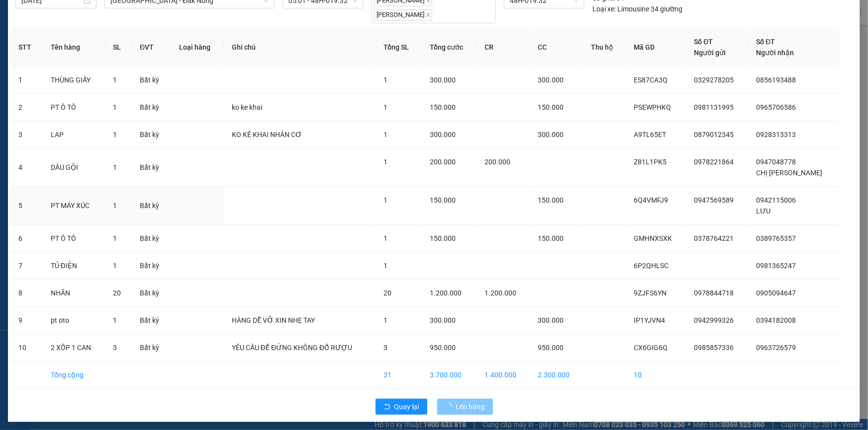 The height and width of the screenshot is (430, 868). I want to click on td: PT MÁY XÚC, so click(74, 206).